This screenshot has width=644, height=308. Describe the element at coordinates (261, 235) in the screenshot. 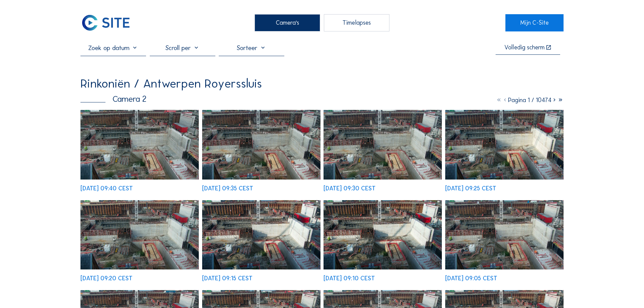

I see `img: image_53432515` at that location.